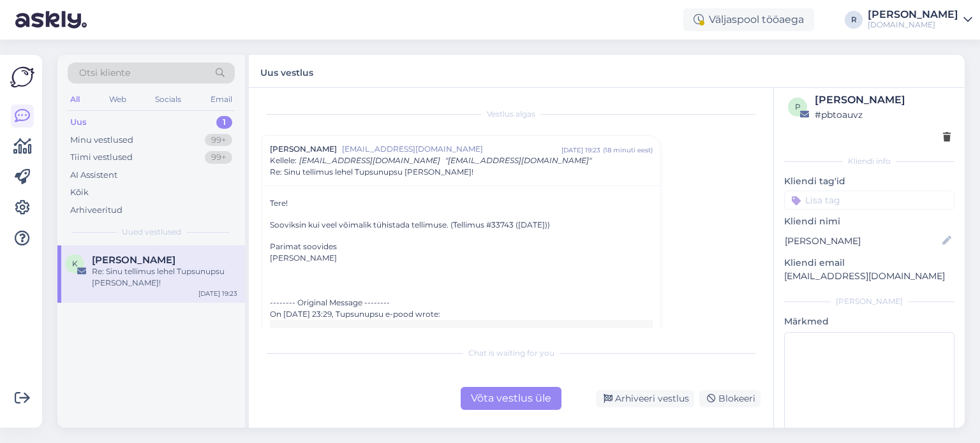  I want to click on span: K, so click(75, 263).